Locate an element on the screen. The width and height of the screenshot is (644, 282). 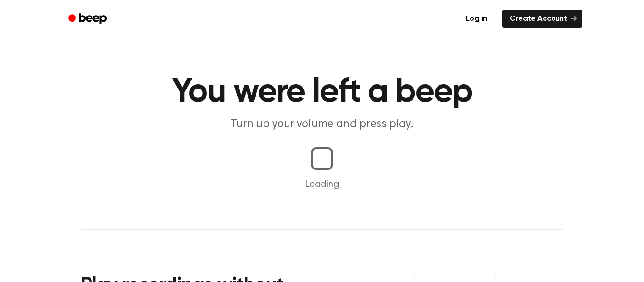
a: Create Account is located at coordinates (542, 19).